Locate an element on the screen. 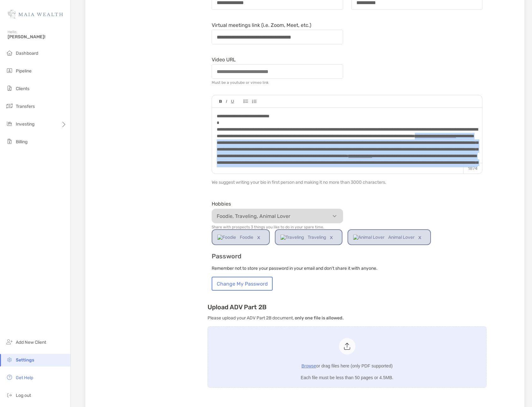 This screenshot has height=407, width=532. span: Clients is located at coordinates (22, 88).